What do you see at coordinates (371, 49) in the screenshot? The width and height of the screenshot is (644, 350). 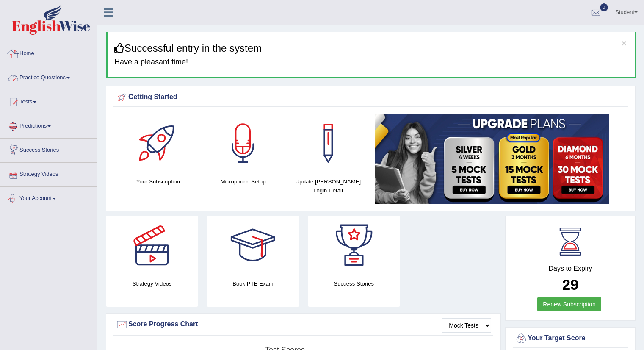 I see `h3: Successful entry in the system` at bounding box center [371, 49].